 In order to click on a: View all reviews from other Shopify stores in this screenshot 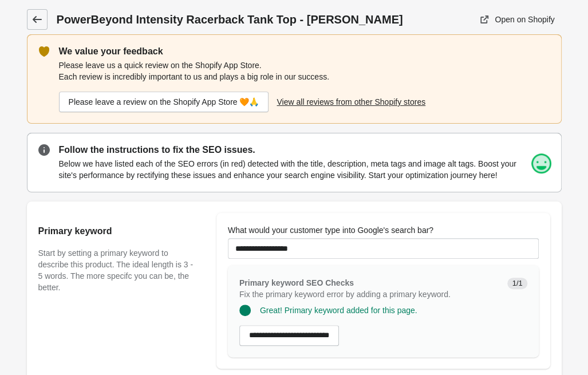, I will do `click(351, 102)`.